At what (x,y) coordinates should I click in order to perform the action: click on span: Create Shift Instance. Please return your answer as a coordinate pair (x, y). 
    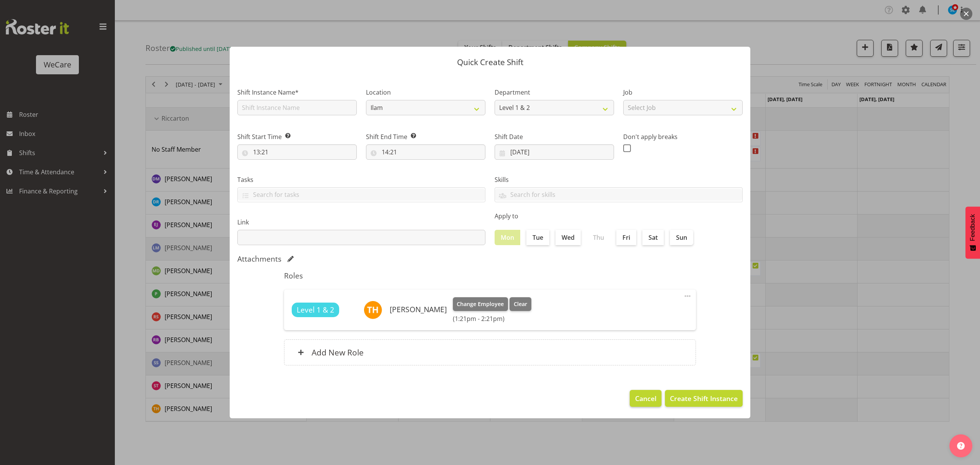
    Looking at the image, I should click on (704, 399).